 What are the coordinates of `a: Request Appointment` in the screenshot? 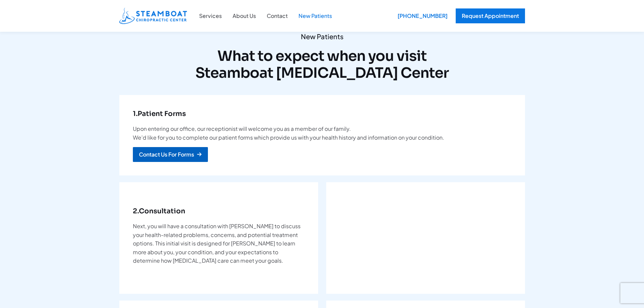 It's located at (490, 16).